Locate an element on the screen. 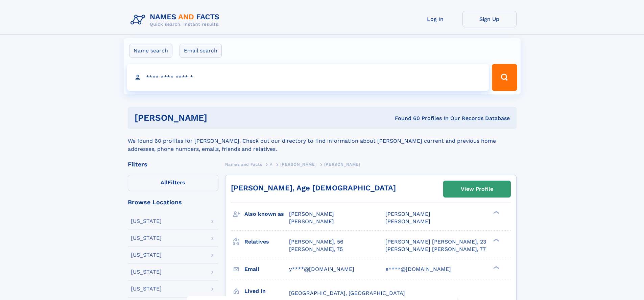 The height and width of the screenshot is (300, 644). label: Email search is located at coordinates (201, 51).